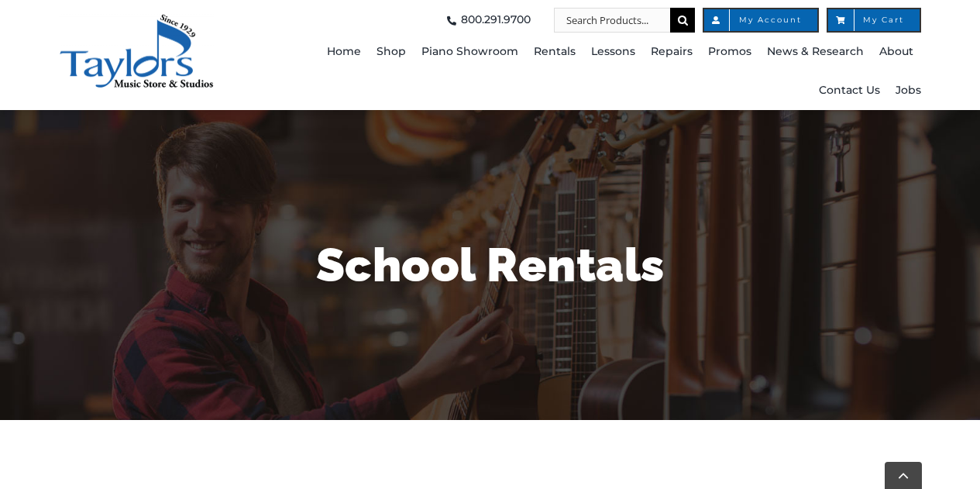  Describe the element at coordinates (470, 52) in the screenshot. I see `a: Piano Showroom` at that location.